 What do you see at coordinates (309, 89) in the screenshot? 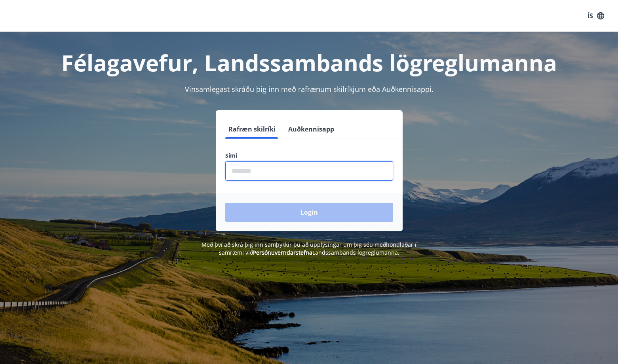
I see `span: Vinsamlegast skráðu þig inn með rafrænum skilríkjum eða Auðkennisappi.` at bounding box center [309, 89].